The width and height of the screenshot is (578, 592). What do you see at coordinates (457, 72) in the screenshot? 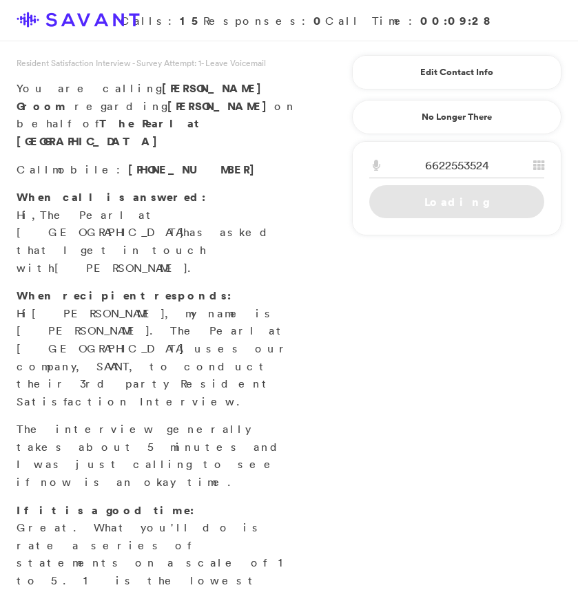
I see `a: Edit Contact Info` at bounding box center [457, 72].